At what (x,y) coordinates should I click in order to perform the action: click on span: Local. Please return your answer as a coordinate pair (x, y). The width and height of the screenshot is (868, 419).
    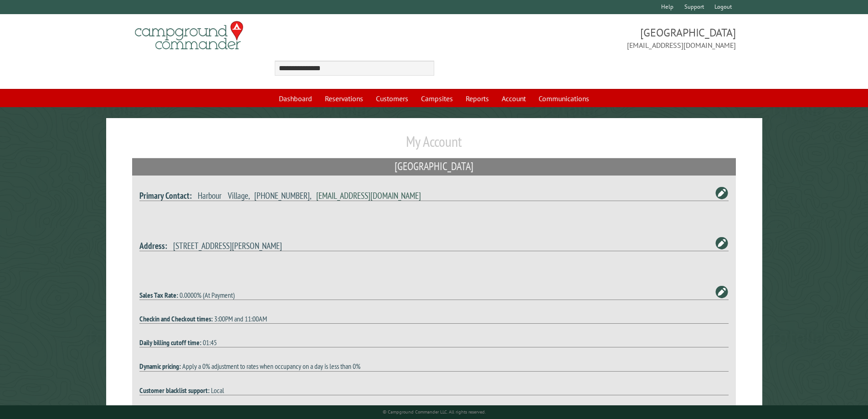
    Looking at the image, I should click on (217, 390).